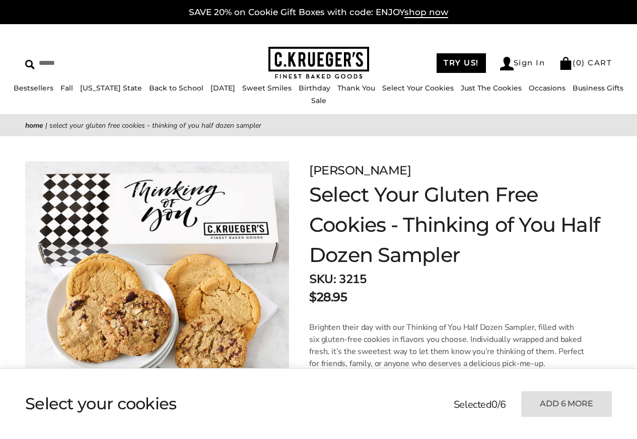 This screenshot has width=637, height=439. What do you see at coordinates (522, 63) in the screenshot?
I see `a: Sign In` at bounding box center [522, 63].